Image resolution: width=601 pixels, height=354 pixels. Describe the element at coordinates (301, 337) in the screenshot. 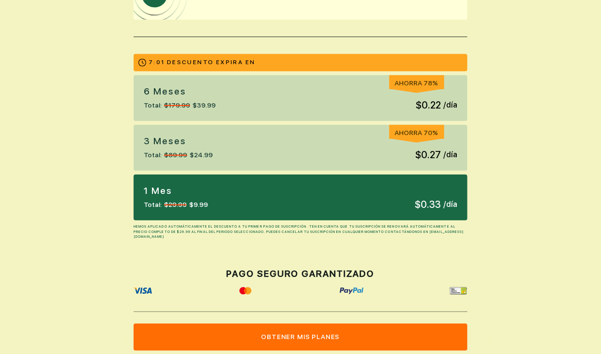

I see `button: Obtener mis planes` at that location.